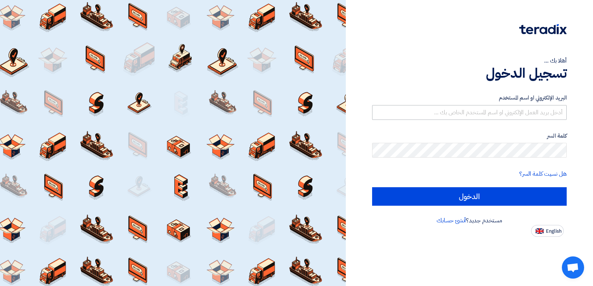 Image resolution: width=593 pixels, height=286 pixels. What do you see at coordinates (554, 232) in the screenshot?
I see `span: English` at bounding box center [554, 232].